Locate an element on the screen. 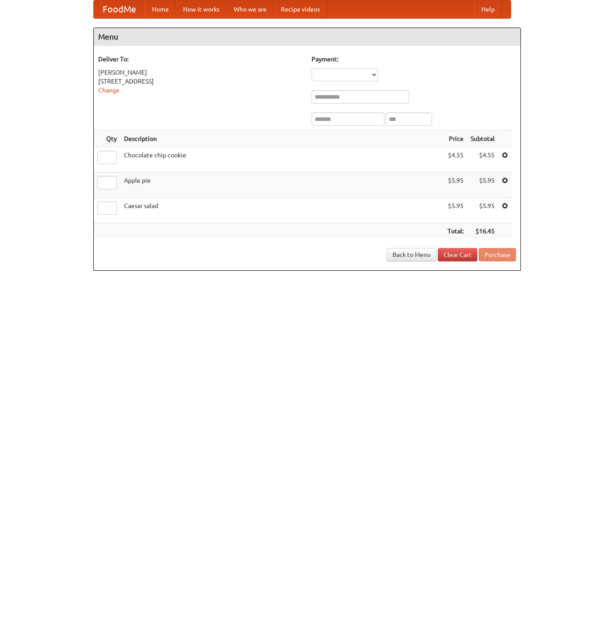 The width and height of the screenshot is (604, 629). a: Who we are is located at coordinates (250, 9).